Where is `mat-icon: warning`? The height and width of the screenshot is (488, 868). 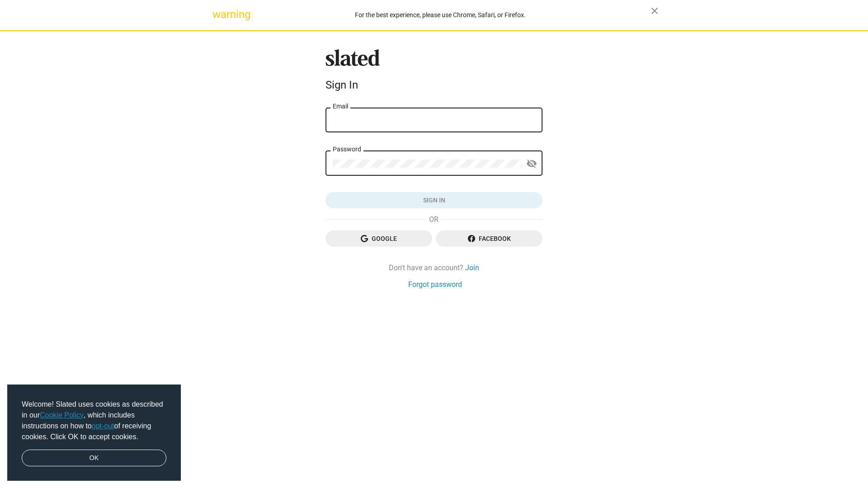
mat-icon: warning is located at coordinates (218, 15).